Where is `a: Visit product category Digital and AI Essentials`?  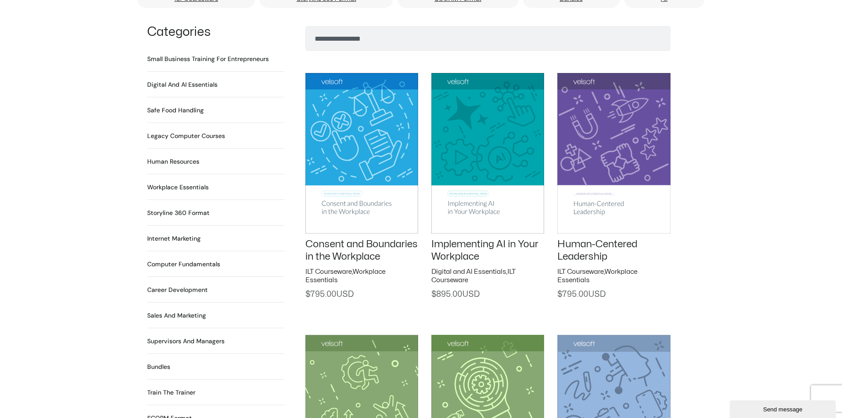
a: Visit product category Digital and AI Essentials is located at coordinates (182, 84).